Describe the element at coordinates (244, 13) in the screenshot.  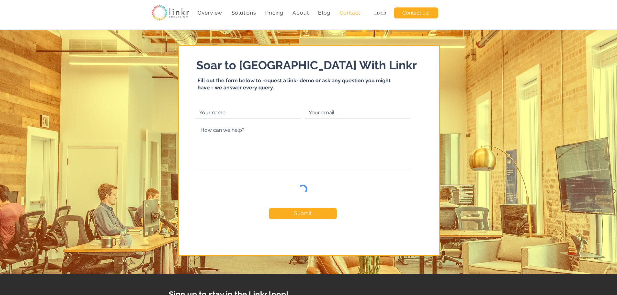
I see `span: Solutions` at that location.